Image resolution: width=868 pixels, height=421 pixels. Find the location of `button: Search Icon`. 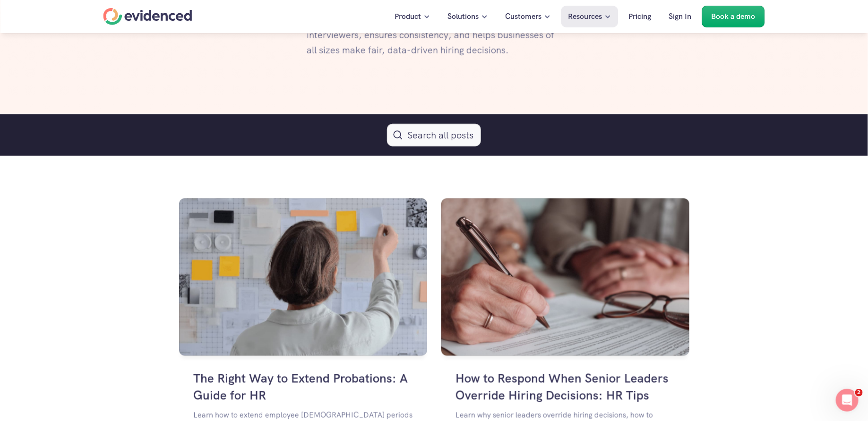

button: Search Icon is located at coordinates (434, 135).